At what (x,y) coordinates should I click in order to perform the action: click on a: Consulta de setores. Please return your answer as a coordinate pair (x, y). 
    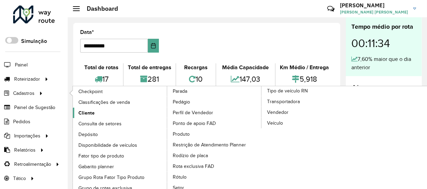
    Looking at the image, I should click on (120, 123).